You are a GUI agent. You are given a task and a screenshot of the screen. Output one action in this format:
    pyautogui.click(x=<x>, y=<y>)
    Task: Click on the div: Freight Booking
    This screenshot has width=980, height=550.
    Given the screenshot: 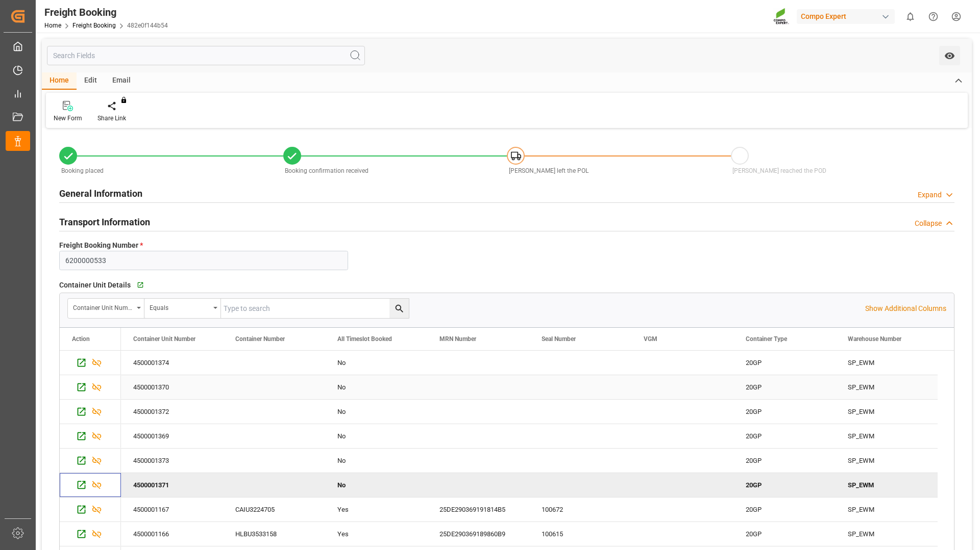 What is the action you would take?
    pyautogui.click(x=106, y=13)
    